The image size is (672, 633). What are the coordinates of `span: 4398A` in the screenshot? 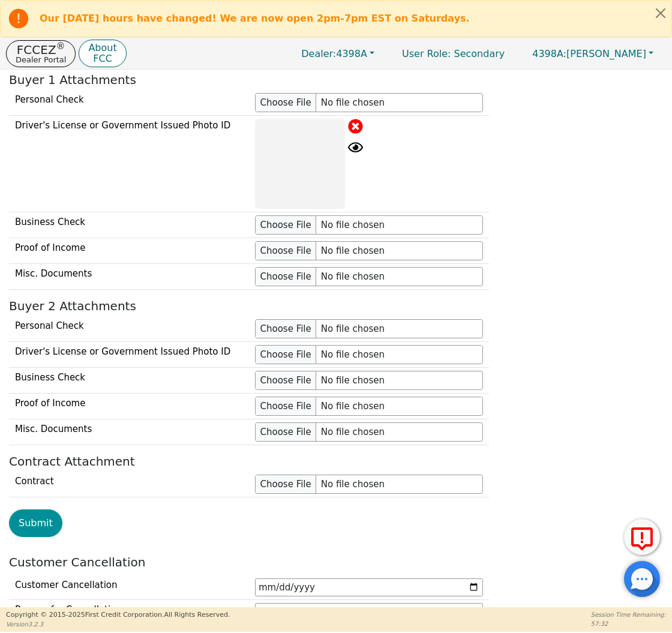 It's located at (334, 54).